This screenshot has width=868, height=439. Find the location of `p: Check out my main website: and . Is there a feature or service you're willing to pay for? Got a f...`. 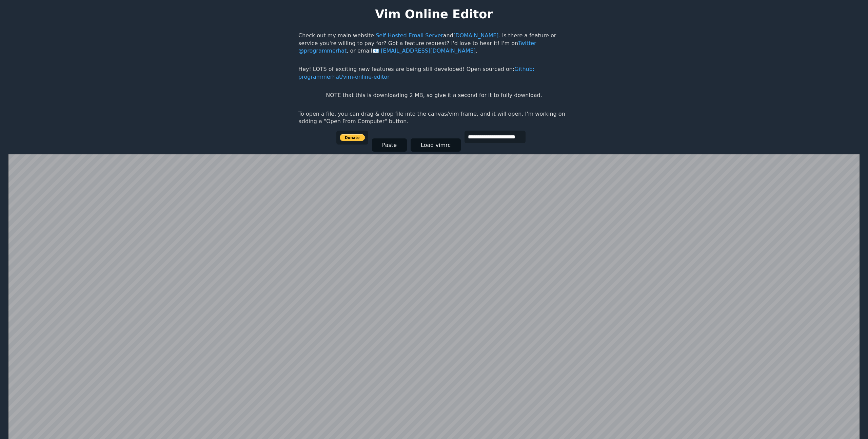

p: Check out my main website: and . Is there a feature or service you're willing to pay for? Got a f... is located at coordinates (434, 43).